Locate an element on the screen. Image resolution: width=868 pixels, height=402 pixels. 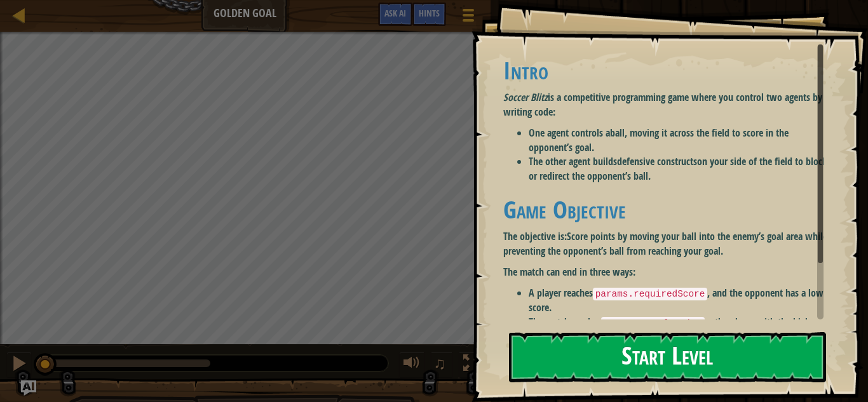
h1: Intro is located at coordinates (668, 71).